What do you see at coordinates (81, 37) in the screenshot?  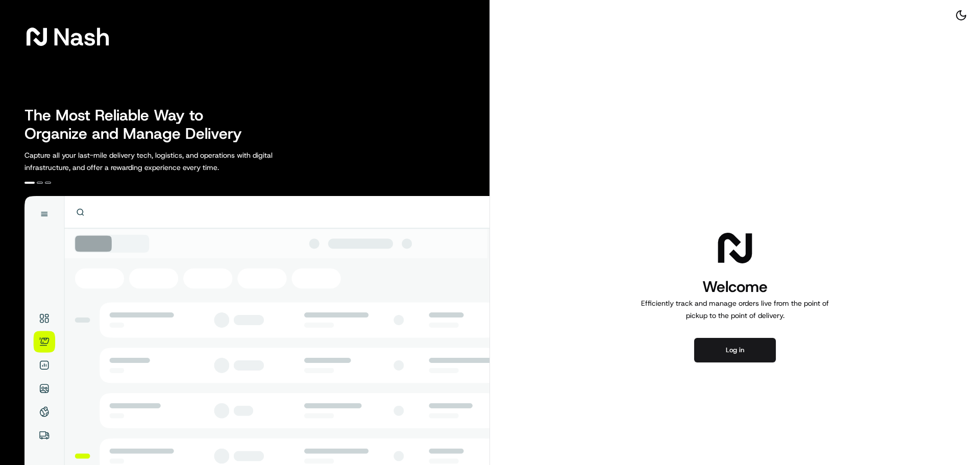 I see `span: Nash` at bounding box center [81, 37].